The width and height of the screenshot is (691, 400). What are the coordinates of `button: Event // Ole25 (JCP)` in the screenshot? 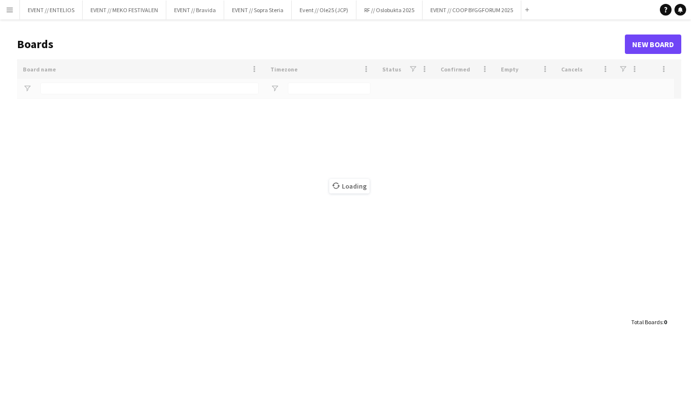 It's located at (324, 10).